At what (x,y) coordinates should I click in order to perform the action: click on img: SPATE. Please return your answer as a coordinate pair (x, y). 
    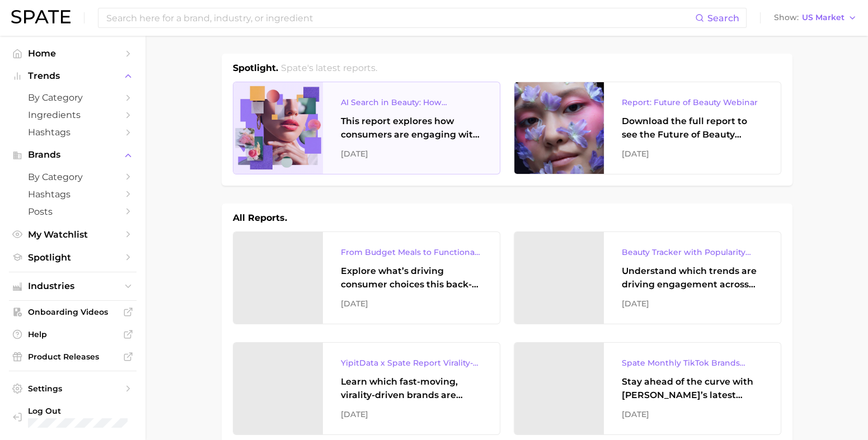
    Looking at the image, I should click on (41, 17).